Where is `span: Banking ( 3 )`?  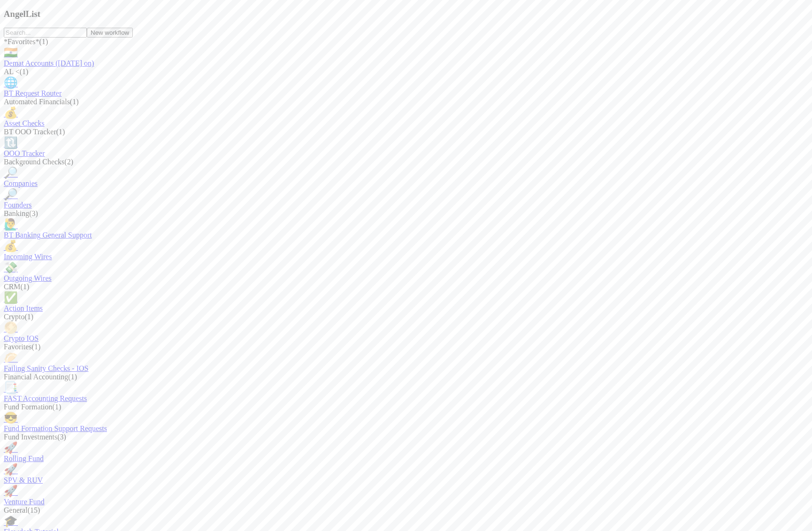
span: Banking ( 3 ) is located at coordinates (20, 213).